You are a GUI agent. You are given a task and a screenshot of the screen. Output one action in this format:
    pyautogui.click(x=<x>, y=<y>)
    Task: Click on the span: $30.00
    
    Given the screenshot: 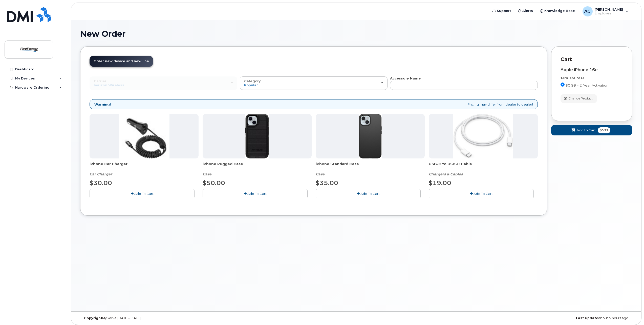 What is the action you would take?
    pyautogui.click(x=101, y=183)
    